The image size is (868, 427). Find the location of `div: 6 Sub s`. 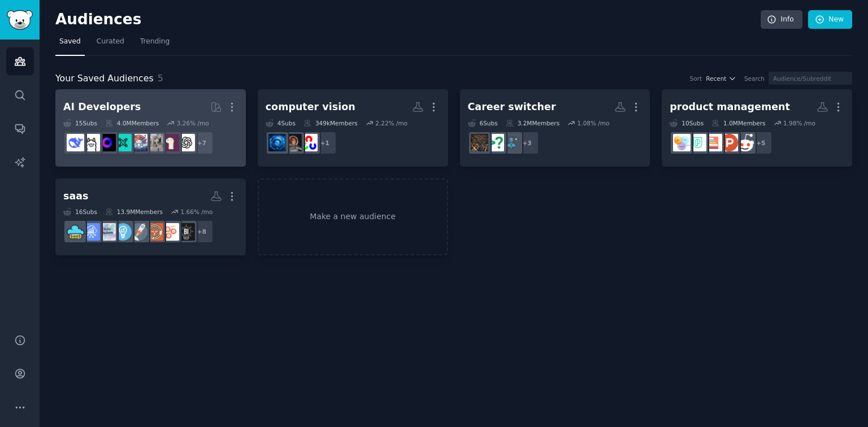

div: 6 Sub s is located at coordinates (483, 123).